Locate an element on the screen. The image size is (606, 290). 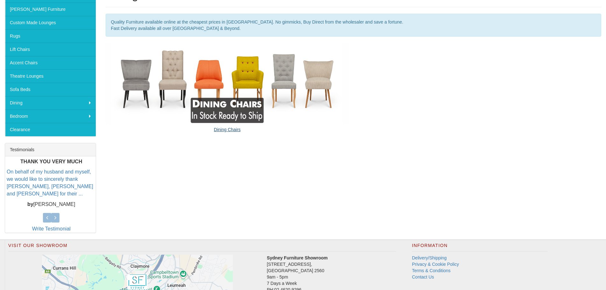
a: Dining is located at coordinates (50, 103).